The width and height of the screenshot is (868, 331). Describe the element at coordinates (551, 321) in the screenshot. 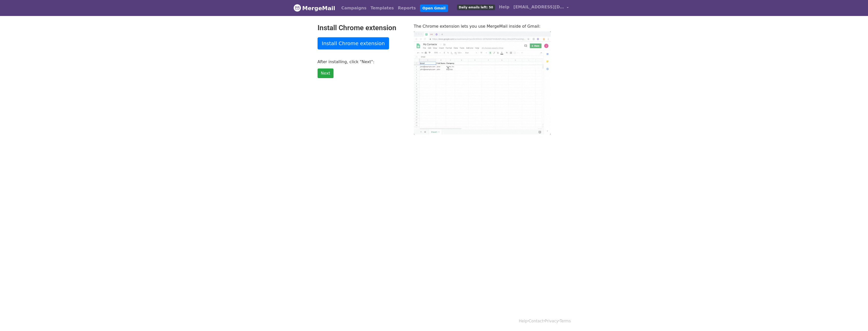

I see `a: Privacy` at that location.